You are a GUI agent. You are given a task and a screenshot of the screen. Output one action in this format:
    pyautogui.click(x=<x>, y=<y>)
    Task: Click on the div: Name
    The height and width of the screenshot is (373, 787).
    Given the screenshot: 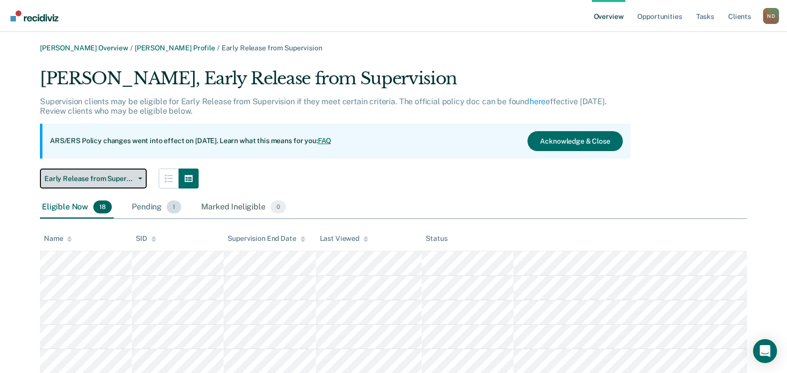 What is the action you would take?
    pyautogui.click(x=58, y=238)
    